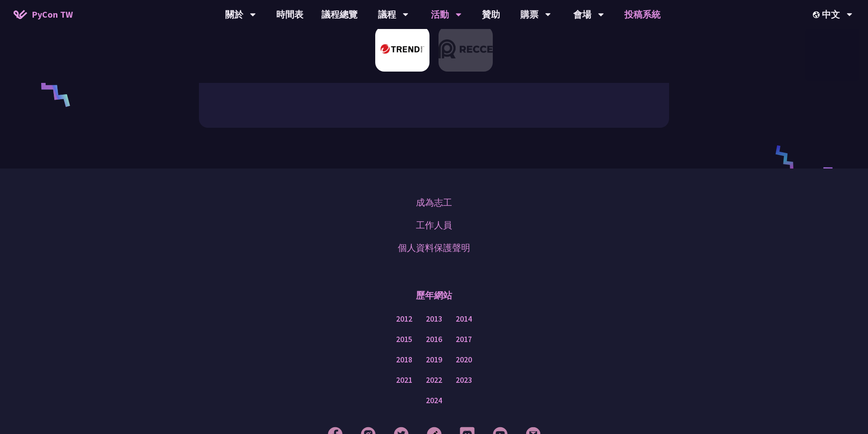 The height and width of the screenshot is (434, 868). Describe the element at coordinates (464, 339) in the screenshot. I see `a: 2017` at that location.